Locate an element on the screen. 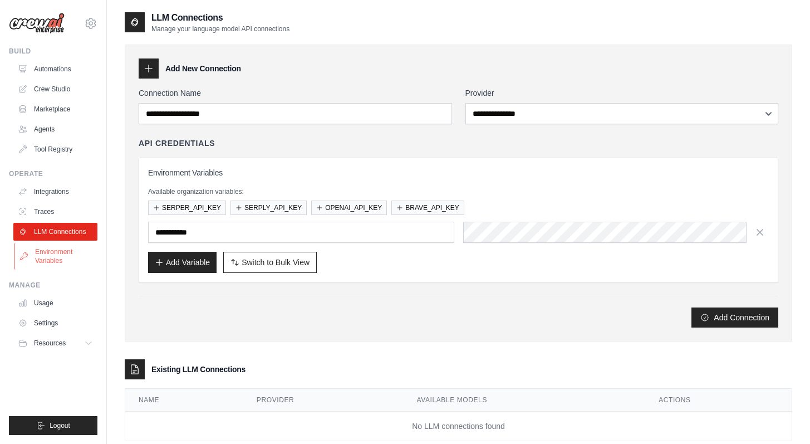 The height and width of the screenshot is (444, 810). a: Tool Registry is located at coordinates (55, 149).